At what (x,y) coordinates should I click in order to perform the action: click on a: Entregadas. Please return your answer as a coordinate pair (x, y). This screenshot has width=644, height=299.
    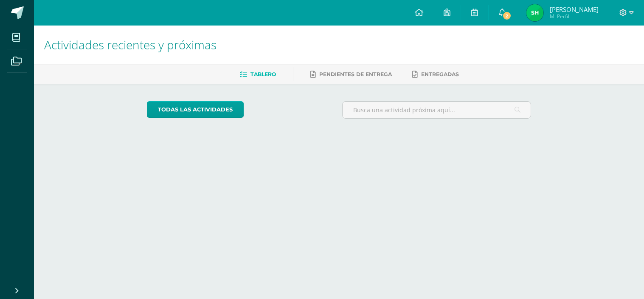
    Looking at the image, I should click on (436, 74).